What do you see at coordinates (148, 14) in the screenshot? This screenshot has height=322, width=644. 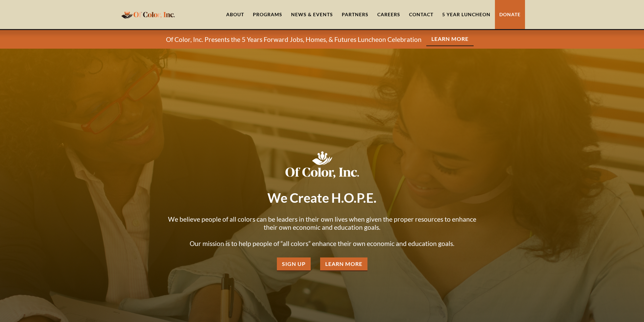 I see `a: home` at bounding box center [148, 14].